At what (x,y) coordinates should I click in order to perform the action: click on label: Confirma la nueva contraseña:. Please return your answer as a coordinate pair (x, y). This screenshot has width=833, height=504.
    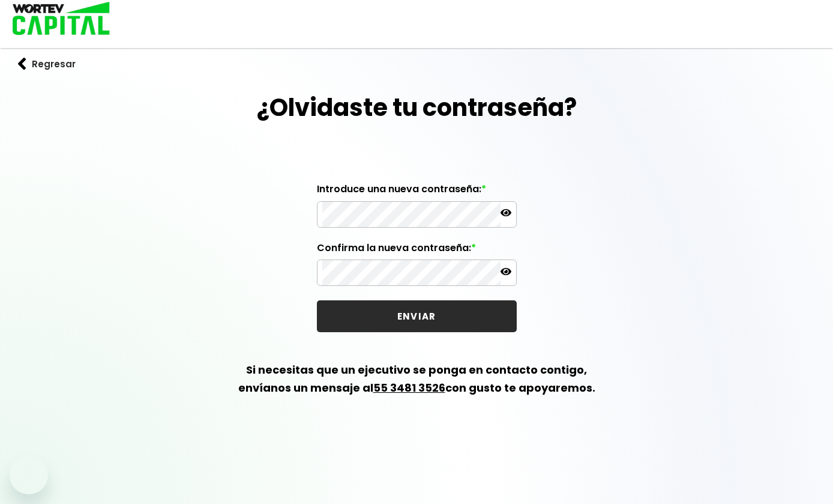
    Looking at the image, I should click on (417, 251).